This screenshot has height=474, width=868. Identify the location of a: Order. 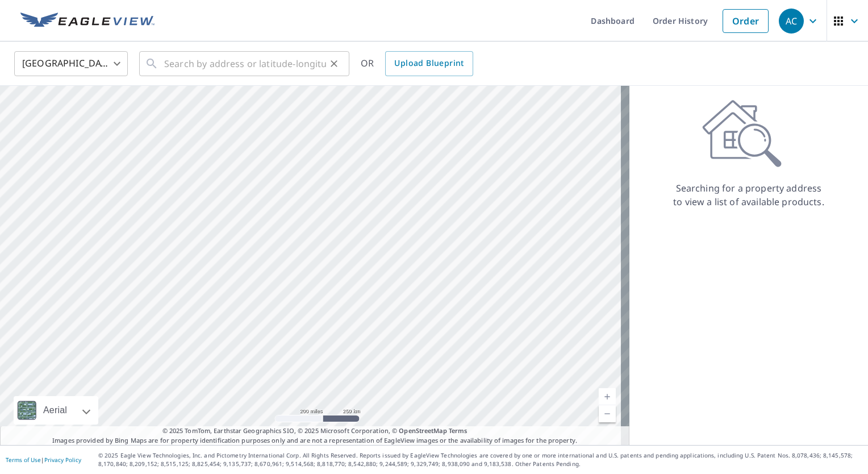
(746, 21).